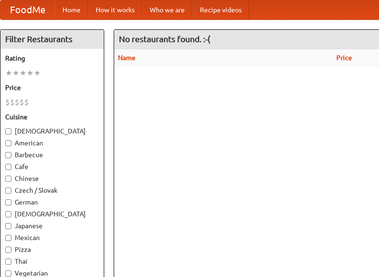 The height and width of the screenshot is (277, 379). Describe the element at coordinates (8, 249) in the screenshot. I see `input: Pizza` at that location.